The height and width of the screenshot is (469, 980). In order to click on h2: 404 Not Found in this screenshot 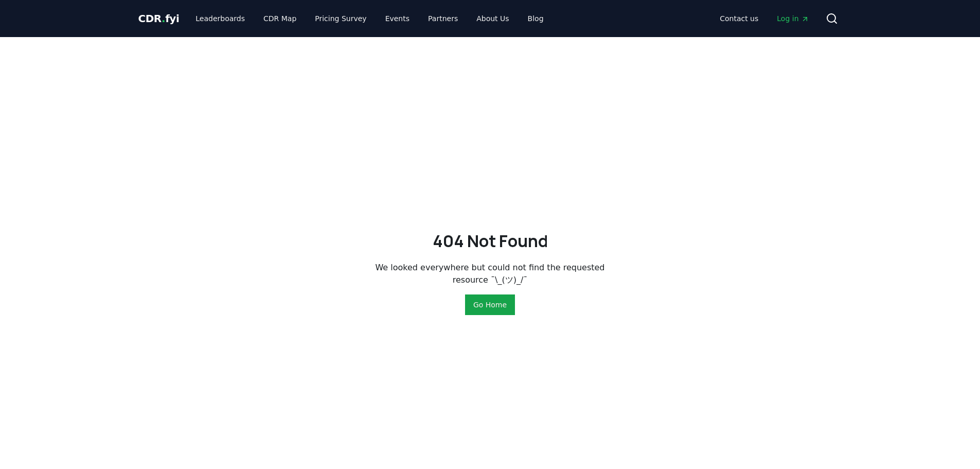, I will do `click(490, 241)`.